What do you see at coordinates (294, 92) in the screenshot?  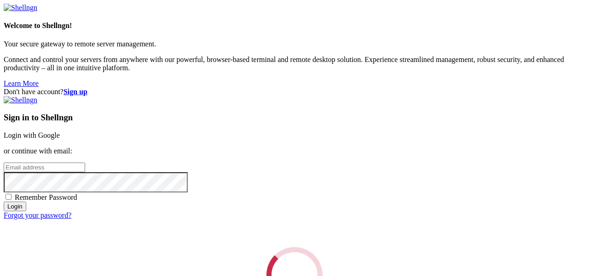 I see `div: Don't have account?` at bounding box center [294, 92].